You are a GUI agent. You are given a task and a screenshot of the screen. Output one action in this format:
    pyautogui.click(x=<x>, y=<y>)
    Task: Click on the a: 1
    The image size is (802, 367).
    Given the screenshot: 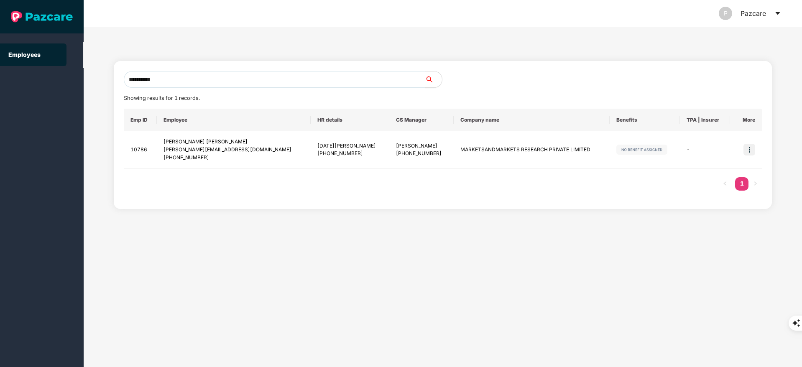 What is the action you would take?
    pyautogui.click(x=742, y=184)
    